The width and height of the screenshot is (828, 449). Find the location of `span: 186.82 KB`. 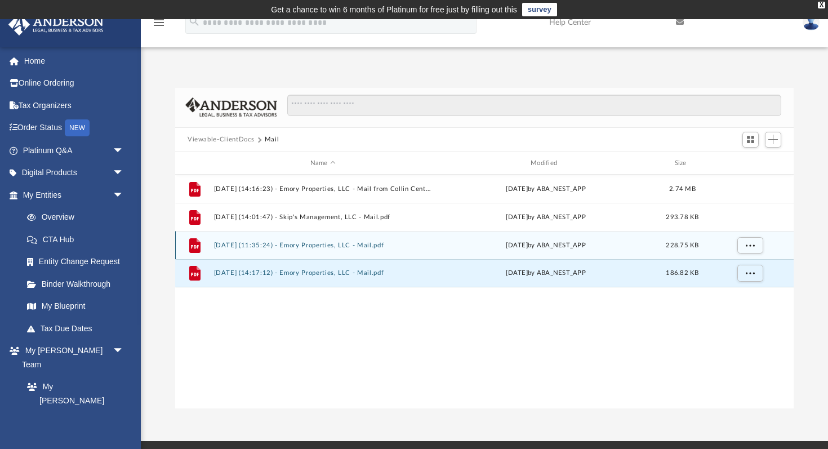

span: 186.82 KB is located at coordinates (682, 273).